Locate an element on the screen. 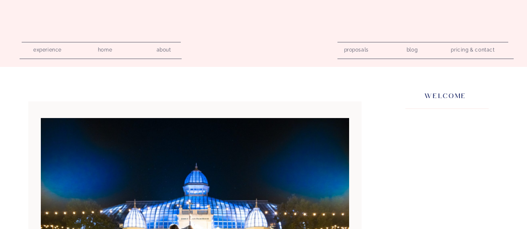 The height and width of the screenshot is (229, 527). nav: pricing & contact is located at coordinates (473, 50).